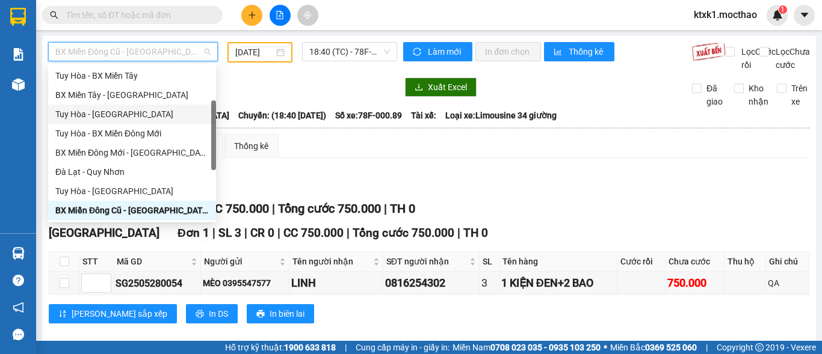  What do you see at coordinates (489, 262) in the screenshot?
I see `th: SL` at bounding box center [489, 262].